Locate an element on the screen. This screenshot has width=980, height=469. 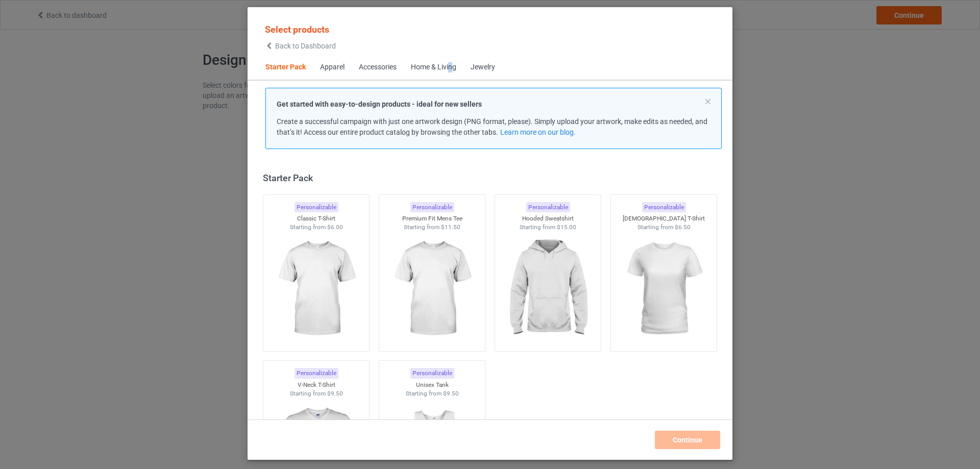
span: Select products is located at coordinates (297, 29).